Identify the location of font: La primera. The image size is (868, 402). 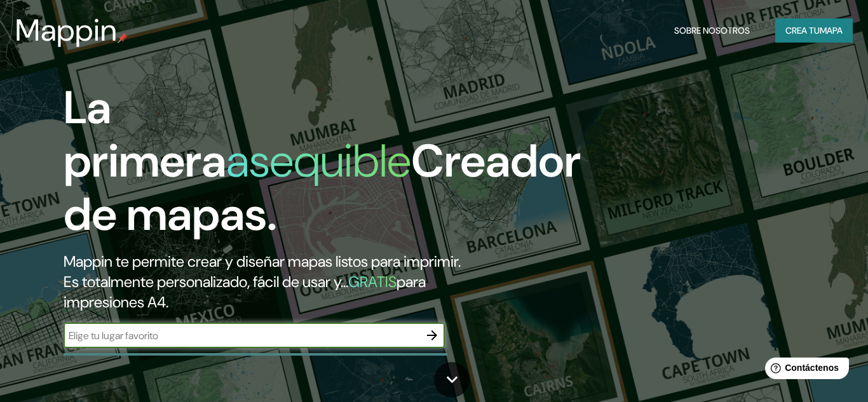
(145, 134).